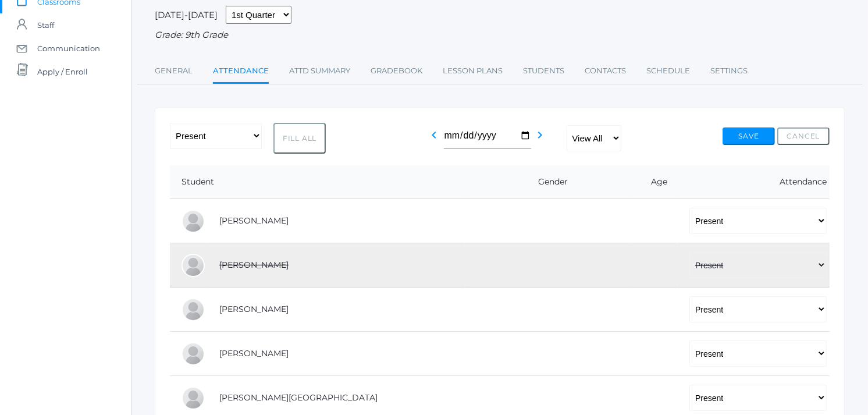 Image resolution: width=868 pixels, height=415 pixels. Describe the element at coordinates (193, 310) in the screenshot. I see `div: Reese Carr` at that location.